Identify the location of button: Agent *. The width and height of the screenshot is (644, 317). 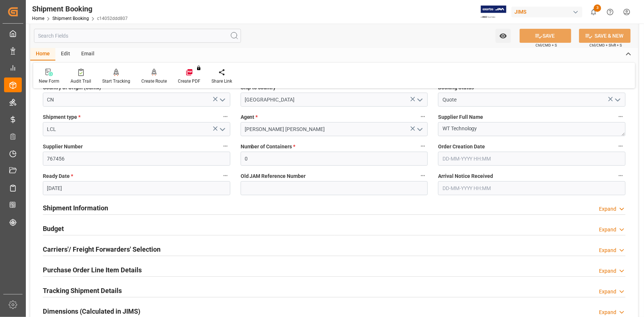
(423, 117).